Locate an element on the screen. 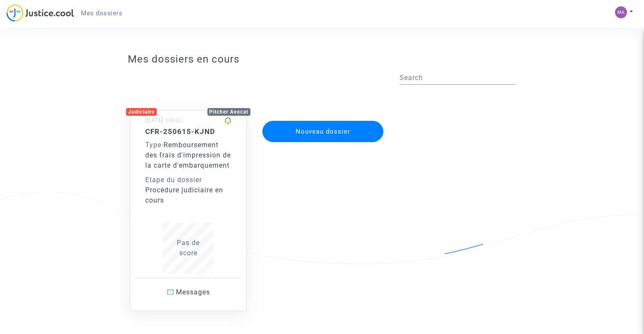  img: jc-logo.svg is located at coordinates (40, 13).